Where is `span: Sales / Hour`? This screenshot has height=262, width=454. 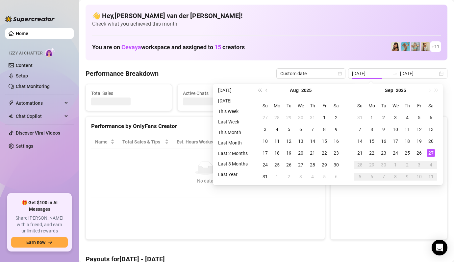 span: Sales / Hour is located at coordinates (245, 142).